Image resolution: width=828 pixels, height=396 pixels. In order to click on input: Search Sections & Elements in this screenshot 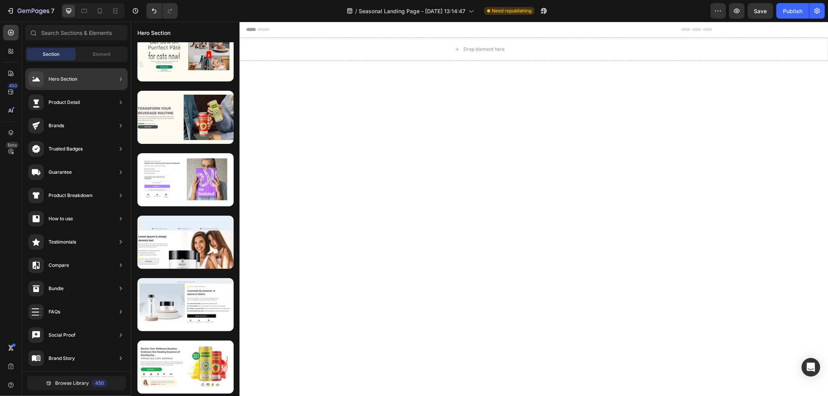, I will do `click(76, 33)`.